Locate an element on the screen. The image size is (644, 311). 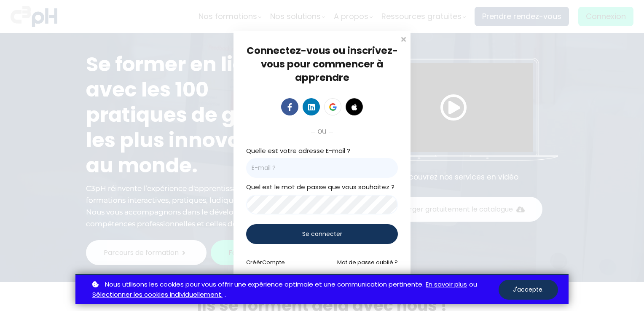
a: En savoir plus is located at coordinates (446, 284).